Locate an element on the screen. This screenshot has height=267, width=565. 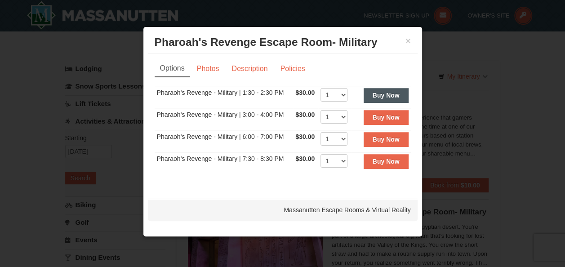
a: Options is located at coordinates (172, 69).